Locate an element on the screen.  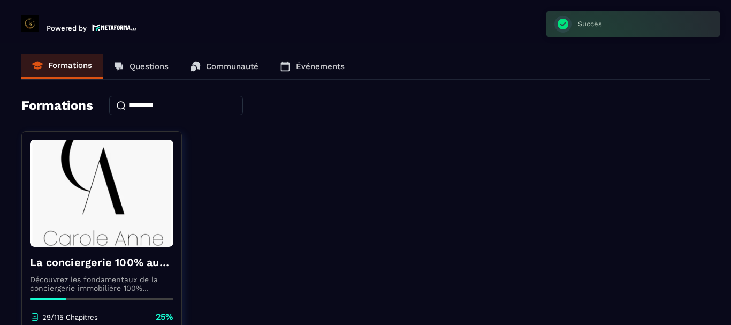
a: Communauté is located at coordinates (224, 66).